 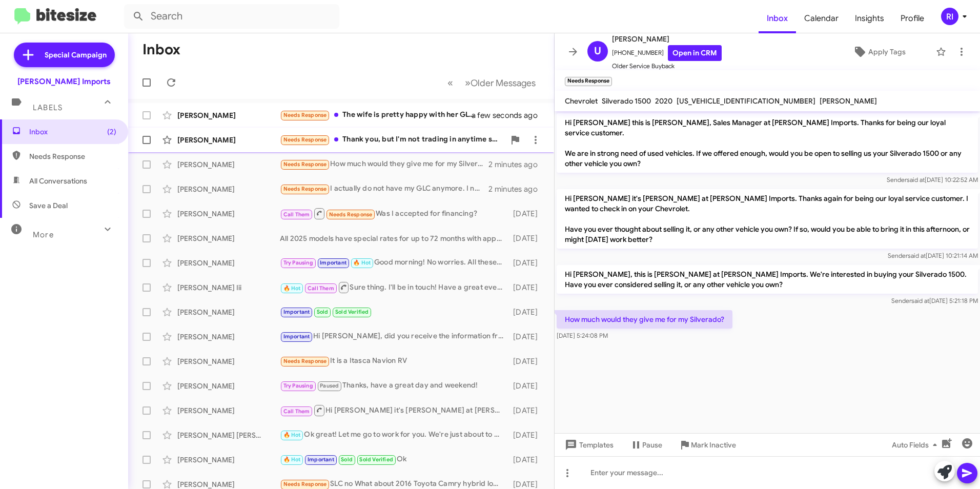 What do you see at coordinates (450, 83) in the screenshot?
I see `button: Previous` at bounding box center [450, 83].